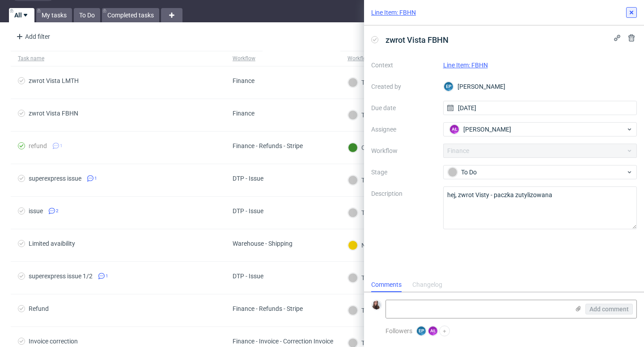 The width and height of the screenshot is (644, 347). What do you see at coordinates (38, 146) in the screenshot?
I see `div: refund` at bounding box center [38, 146].